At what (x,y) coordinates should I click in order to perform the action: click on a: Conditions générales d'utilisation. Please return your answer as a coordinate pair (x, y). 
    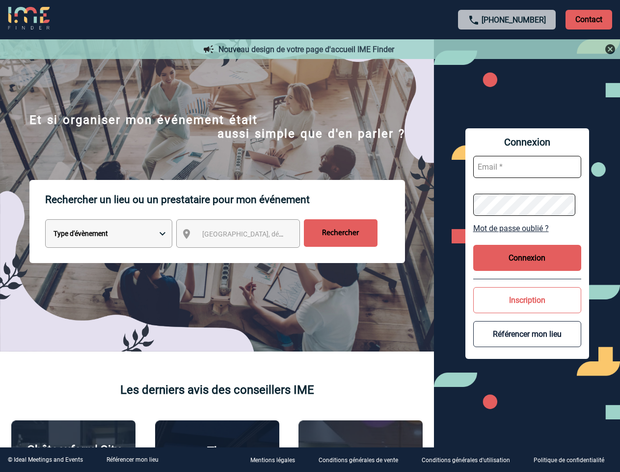
    Looking at the image, I should click on (470, 459).